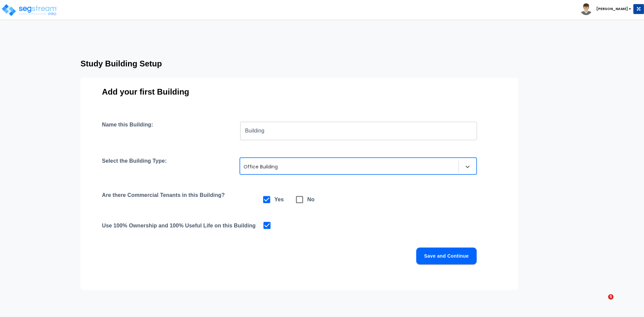 The width and height of the screenshot is (644, 317). Describe the element at coordinates (311, 200) in the screenshot. I see `h6: No` at that location.